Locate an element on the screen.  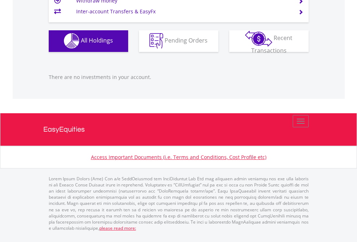
img: pending_instructions-wht.png is located at coordinates (156, 41).